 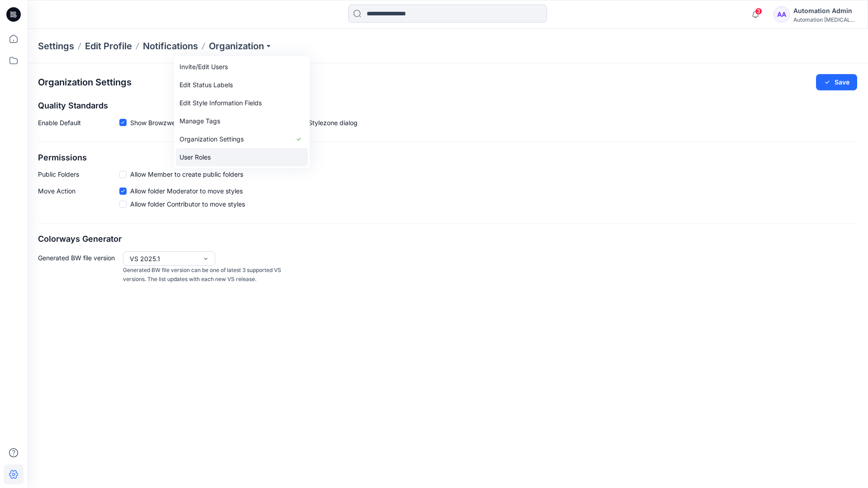 What do you see at coordinates (79, 199) in the screenshot?
I see `p: Move Action` at bounding box center [79, 199].